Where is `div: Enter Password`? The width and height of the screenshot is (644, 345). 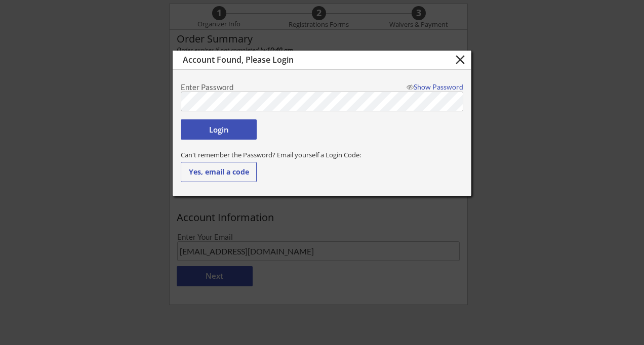
div: Enter Password is located at coordinates (291, 87).